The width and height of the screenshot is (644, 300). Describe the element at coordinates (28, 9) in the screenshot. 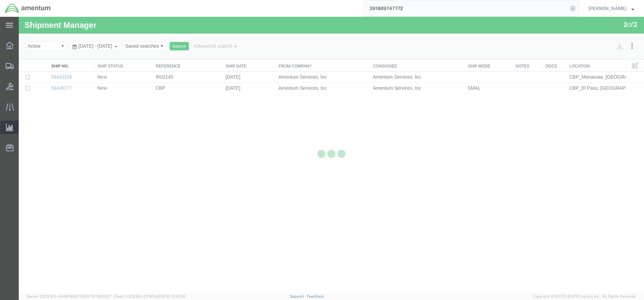

I see `img: logo` at that location.